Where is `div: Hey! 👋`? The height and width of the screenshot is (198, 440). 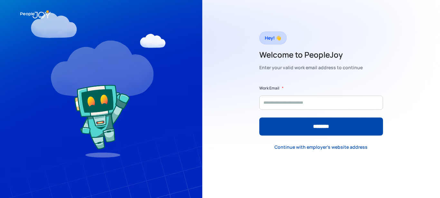
div: Hey! 👋 is located at coordinates (273, 38).